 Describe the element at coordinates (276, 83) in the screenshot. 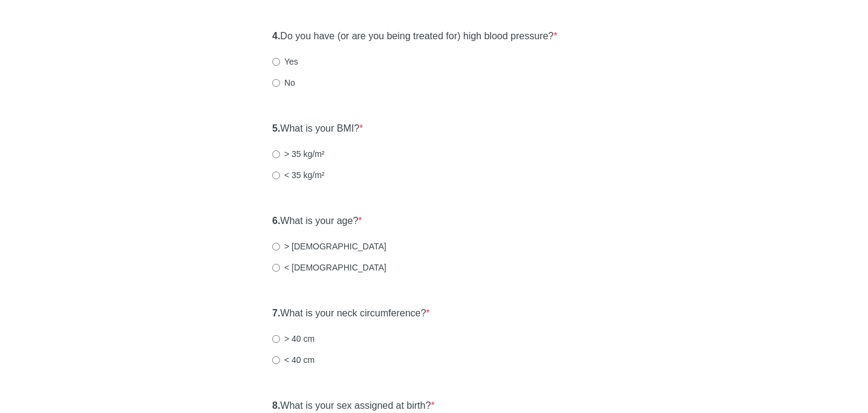

I see `input: No` at that location.